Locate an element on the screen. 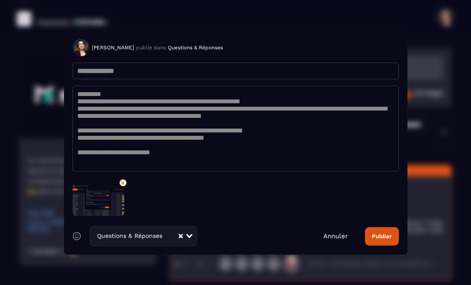  button: Publier is located at coordinates (381, 236).